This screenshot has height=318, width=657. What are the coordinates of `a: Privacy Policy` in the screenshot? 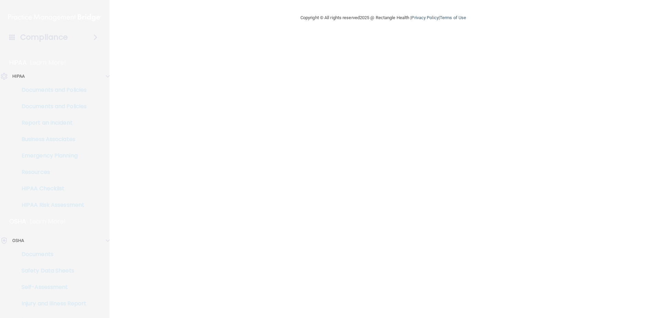 It's located at (424, 17).